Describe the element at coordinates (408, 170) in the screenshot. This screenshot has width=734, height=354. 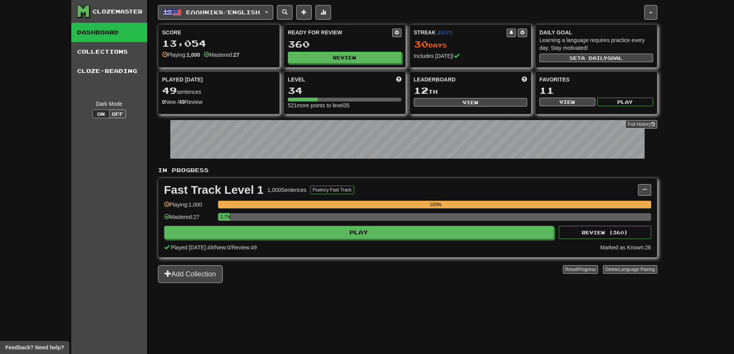
I see `p: In Progress` at that location.